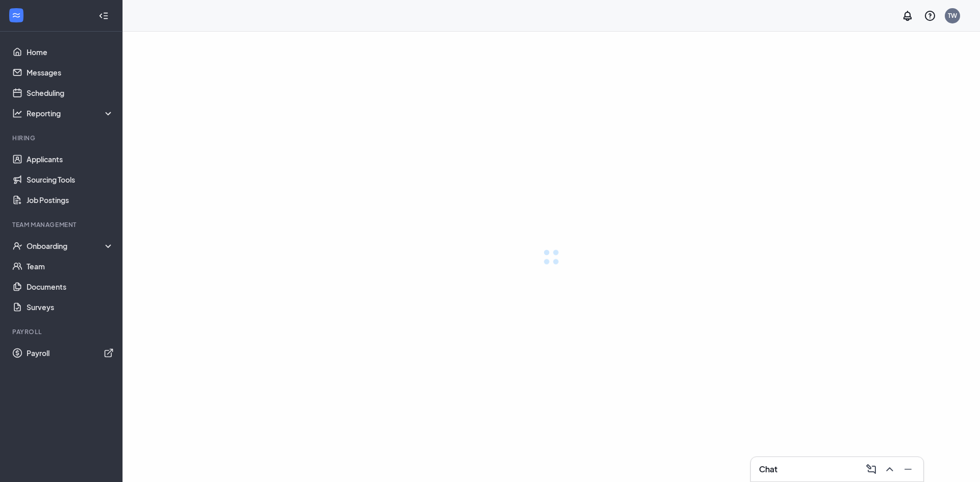 The width and height of the screenshot is (980, 482). Describe the element at coordinates (62, 138) in the screenshot. I see `div: Hiring` at that location.